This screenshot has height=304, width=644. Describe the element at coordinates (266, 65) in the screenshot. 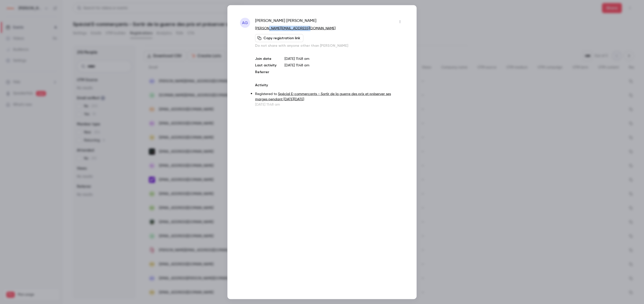

I see `p: Last activity` at that location.